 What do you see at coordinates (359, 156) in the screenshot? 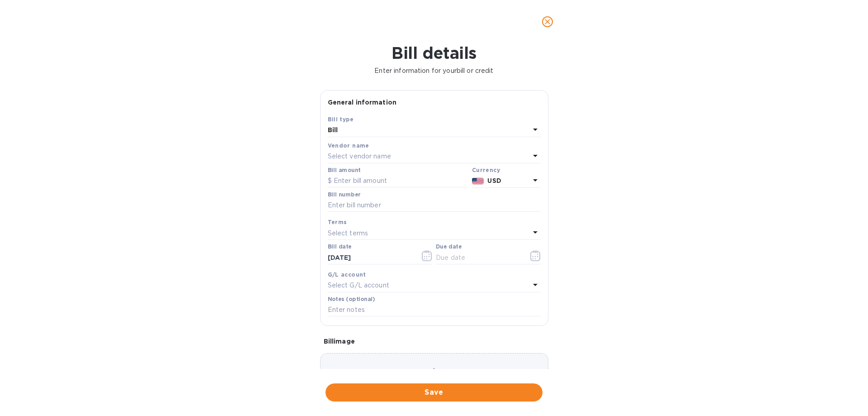
I see `p: Select vendor name` at bounding box center [359, 156].